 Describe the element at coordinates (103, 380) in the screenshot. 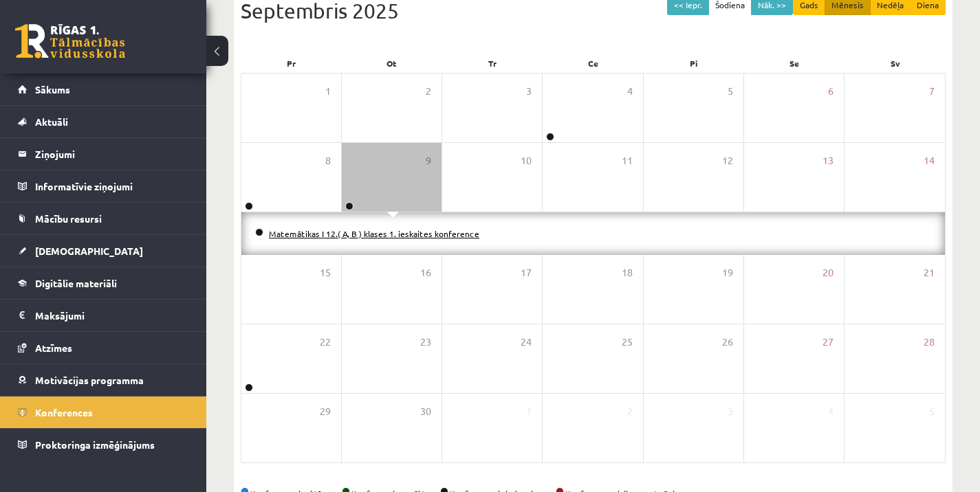

I see `a: Motivācijas programma` at that location.